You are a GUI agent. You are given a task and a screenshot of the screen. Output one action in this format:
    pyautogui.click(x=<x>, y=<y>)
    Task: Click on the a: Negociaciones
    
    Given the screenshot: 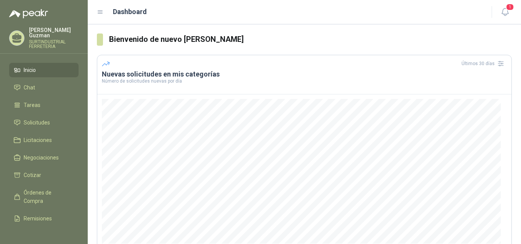 What is the action you would take?
    pyautogui.click(x=44, y=158)
    